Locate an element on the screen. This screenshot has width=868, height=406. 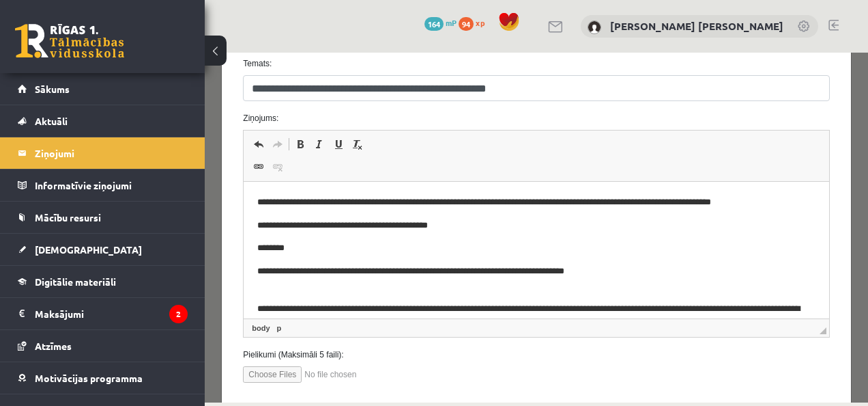
legend: Maksājumi is located at coordinates (111, 314).